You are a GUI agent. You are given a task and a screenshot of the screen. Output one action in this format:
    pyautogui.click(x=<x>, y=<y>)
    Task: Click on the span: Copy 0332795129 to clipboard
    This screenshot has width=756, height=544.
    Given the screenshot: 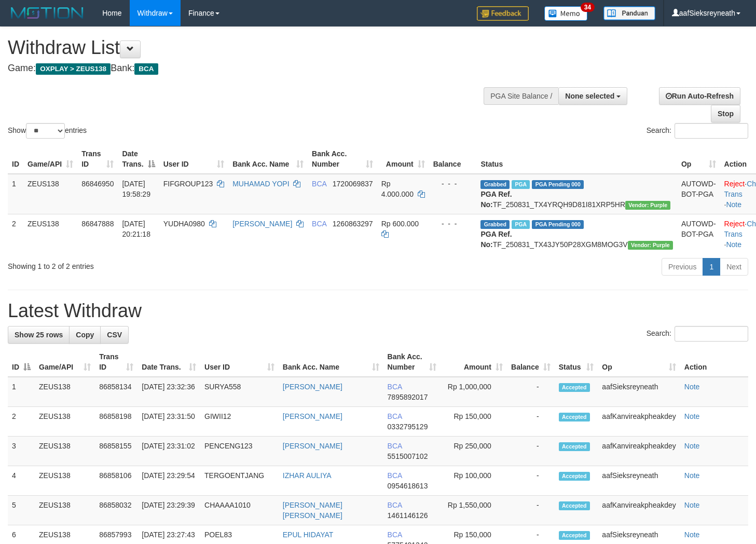 What is the action you would take?
    pyautogui.click(x=408, y=427)
    